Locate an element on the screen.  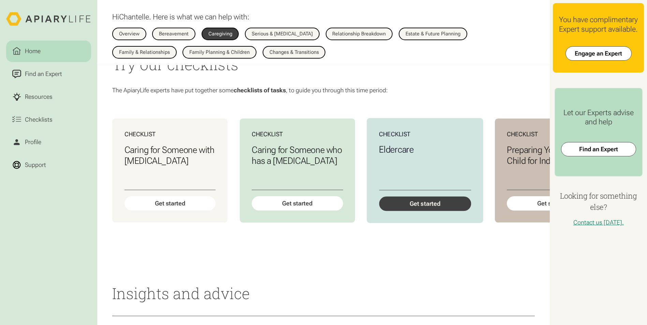
a: Family & Relationships is located at coordinates (144, 52).